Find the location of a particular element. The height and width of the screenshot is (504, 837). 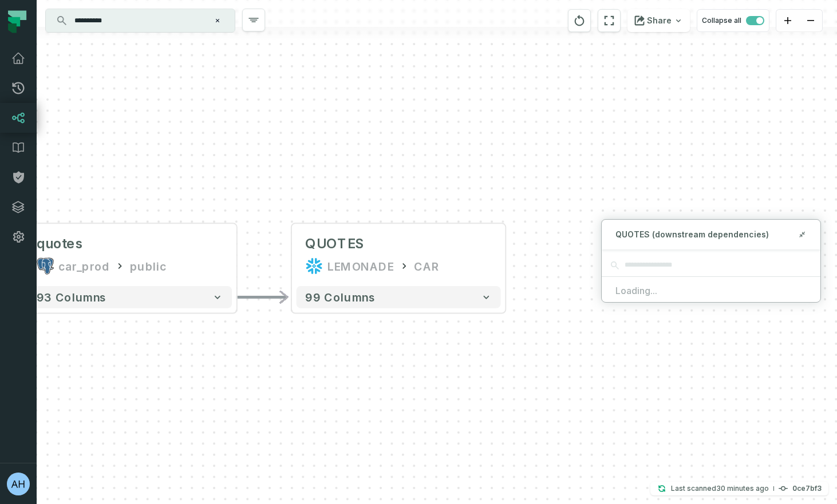

div: public is located at coordinates (148, 266).